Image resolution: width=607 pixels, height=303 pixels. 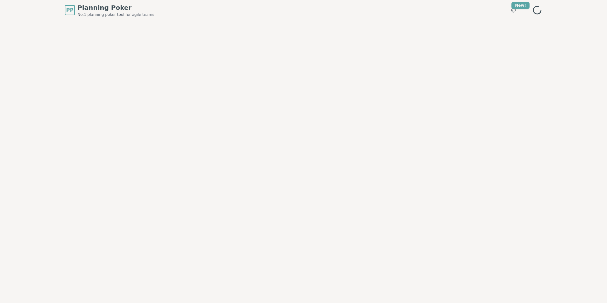 I want to click on div: New!, so click(x=520, y=5).